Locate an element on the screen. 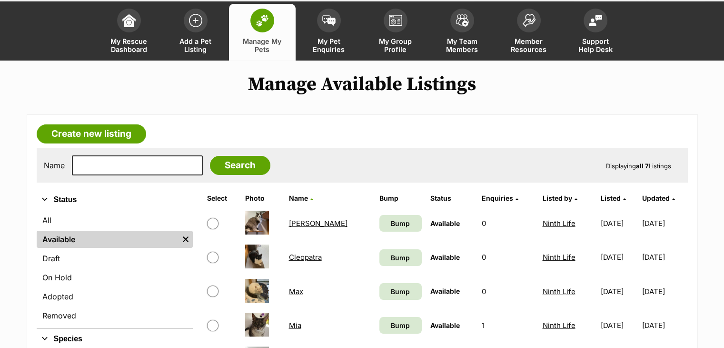 This screenshot has width=724, height=348. img: team-members-icon-5396bd8760b3fe7c0b43da4ab00e1e3bb1a5d9ba89233759b79545d2d3fc5d0d.svg is located at coordinates (462, 20).